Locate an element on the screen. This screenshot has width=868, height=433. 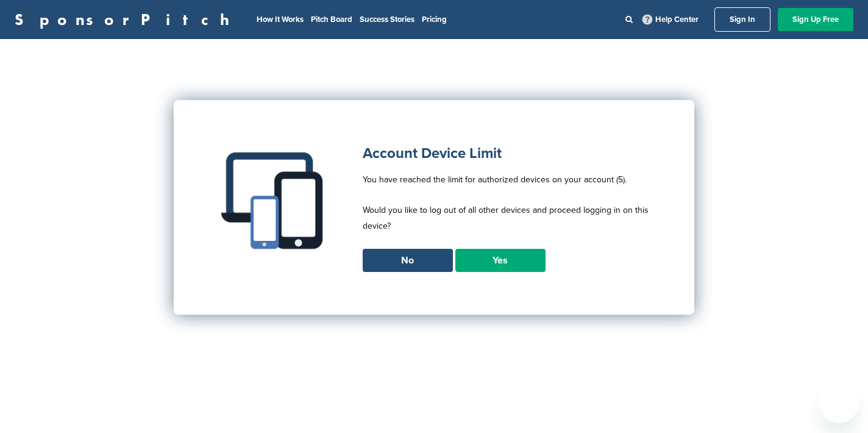
a: Success Stories is located at coordinates (387, 20).